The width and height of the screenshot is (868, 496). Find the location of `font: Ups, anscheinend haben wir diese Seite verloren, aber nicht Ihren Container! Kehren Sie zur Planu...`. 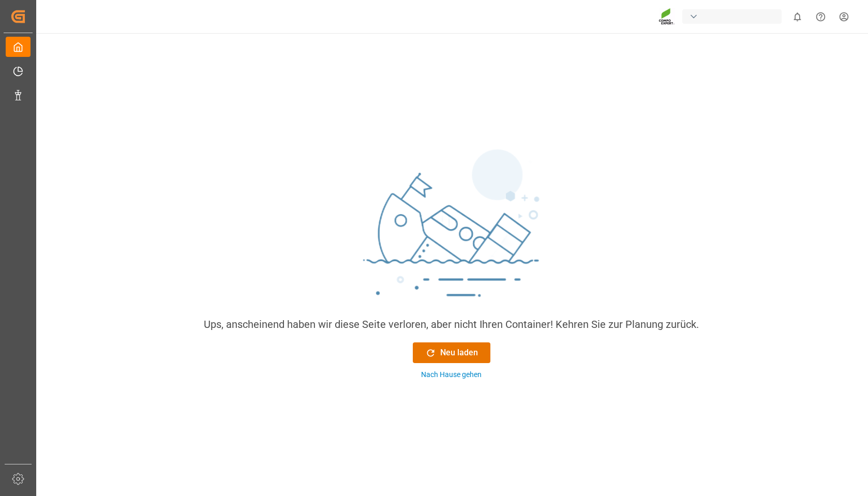

font: Ups, anscheinend haben wir diese Seite verloren, aber nicht Ihren Container! Kehren Sie zur Planu... is located at coordinates (451, 324).